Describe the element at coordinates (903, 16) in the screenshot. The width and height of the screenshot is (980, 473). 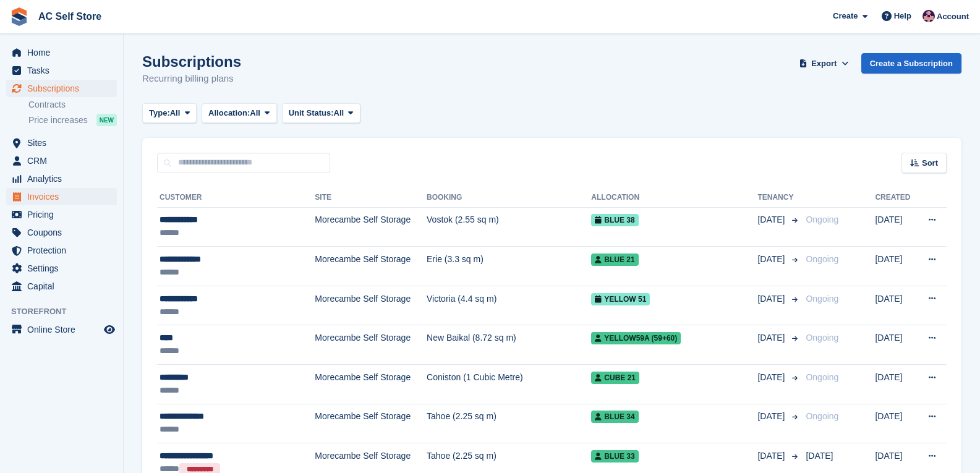
I see `span: Help` at that location.